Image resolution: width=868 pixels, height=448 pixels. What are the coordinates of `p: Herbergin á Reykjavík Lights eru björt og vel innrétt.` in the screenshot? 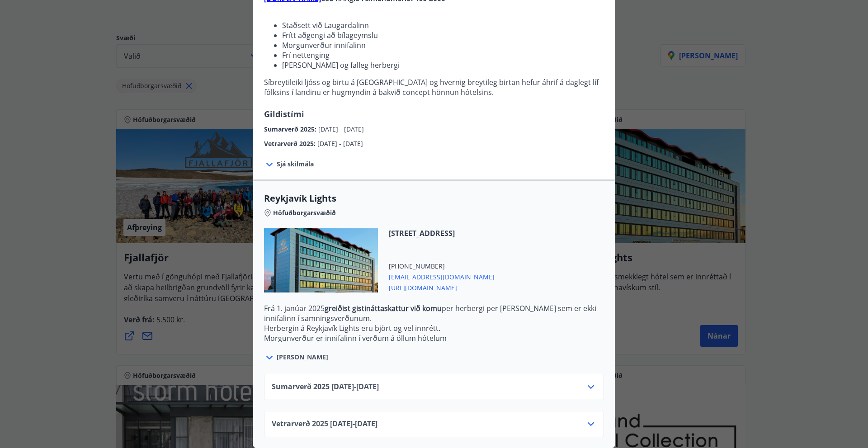 It's located at (434, 328).